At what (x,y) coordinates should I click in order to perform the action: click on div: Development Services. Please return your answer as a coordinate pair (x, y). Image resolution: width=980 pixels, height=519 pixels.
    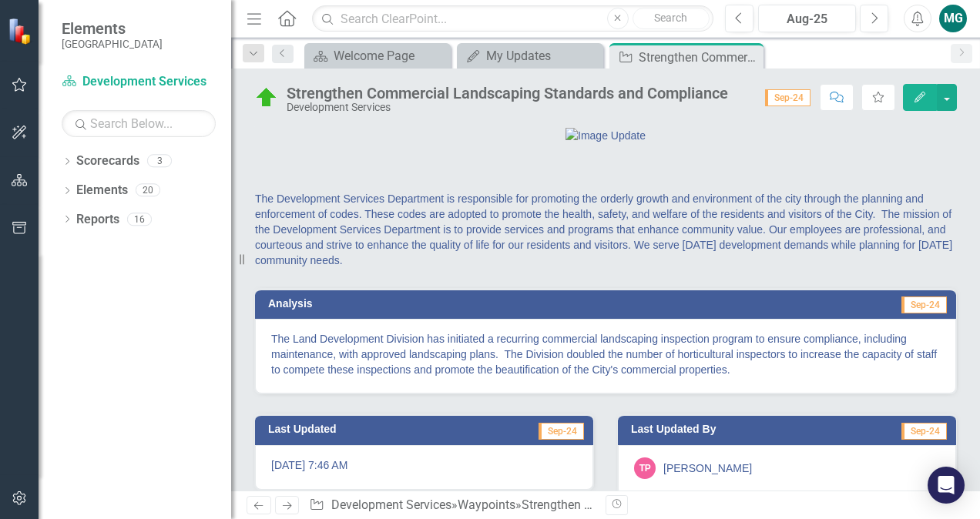
    Looking at the image, I should click on (507, 107).